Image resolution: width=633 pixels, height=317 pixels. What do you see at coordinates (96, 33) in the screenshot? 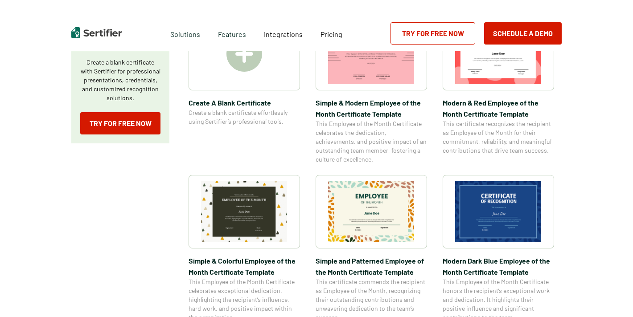
I see `img: Sertifier | Digital Credentialing Platform` at bounding box center [96, 33].